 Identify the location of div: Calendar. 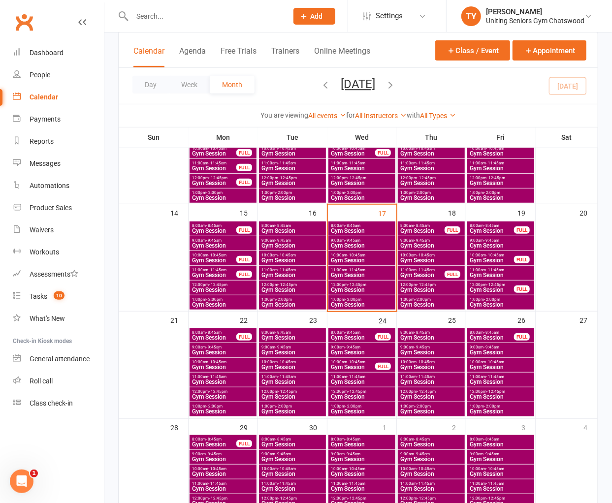
(44, 97).